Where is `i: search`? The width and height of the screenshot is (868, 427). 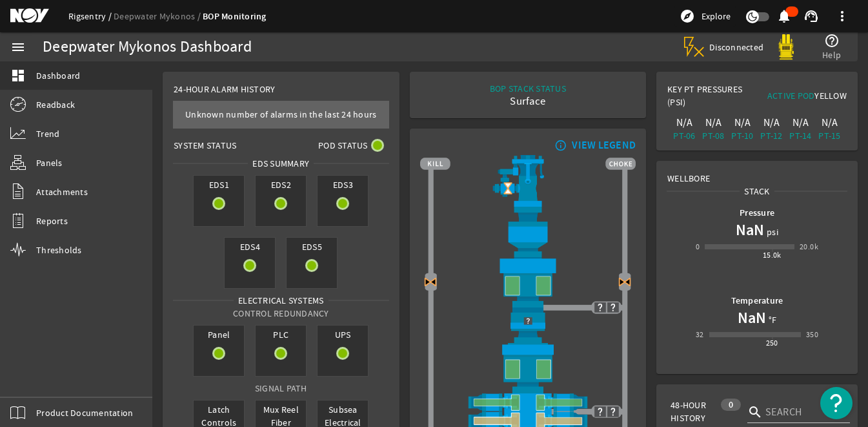
i: search is located at coordinates (755, 412).